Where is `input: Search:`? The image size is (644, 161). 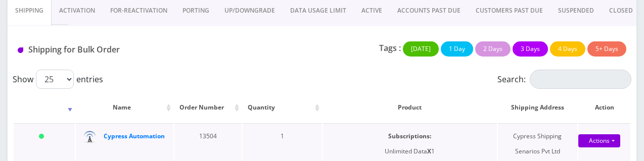 input: Search: is located at coordinates (580, 79).